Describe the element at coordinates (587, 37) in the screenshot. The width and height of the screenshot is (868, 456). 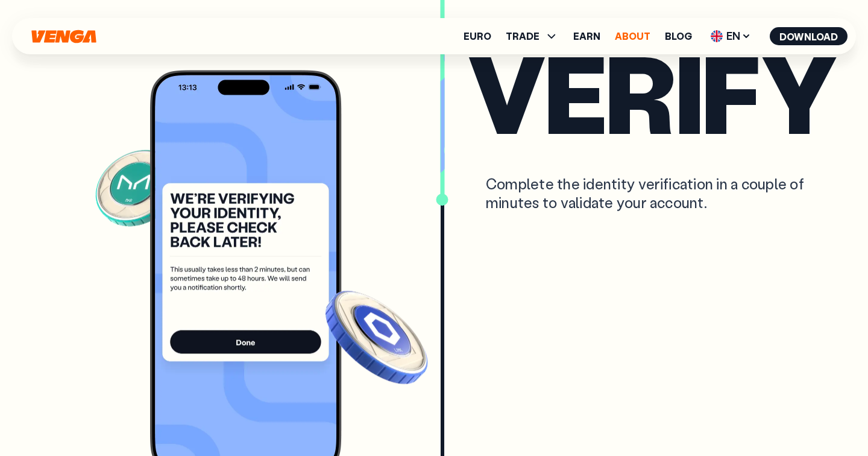
I see `a: Earn` at that location.